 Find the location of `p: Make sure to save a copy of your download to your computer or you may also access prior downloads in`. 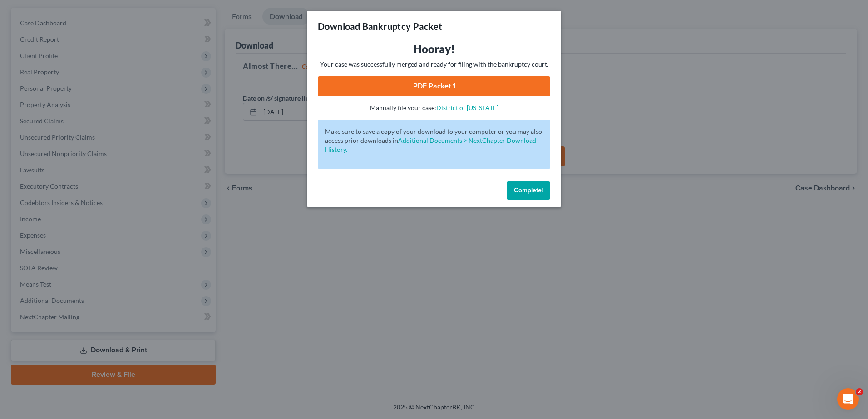

p: Make sure to save a copy of your download to your computer or you may also access prior downloads in is located at coordinates (434, 141).